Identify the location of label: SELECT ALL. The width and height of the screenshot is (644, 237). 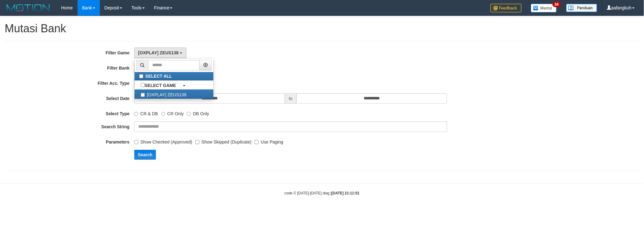
(174, 76).